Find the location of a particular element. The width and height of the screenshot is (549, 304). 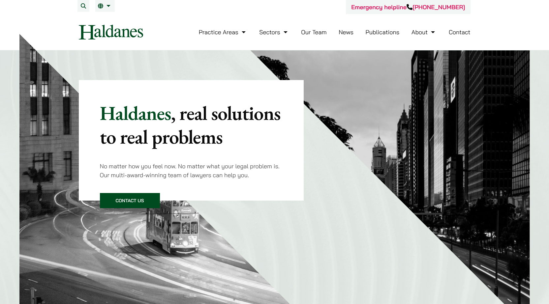

mark: , real solutions to real problems is located at coordinates (190, 125).